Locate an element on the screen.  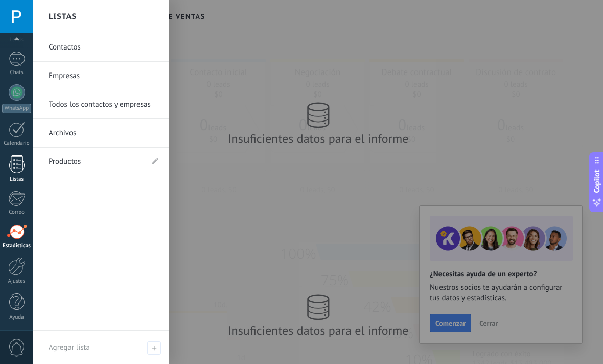
div: Correo is located at coordinates (17, 212).